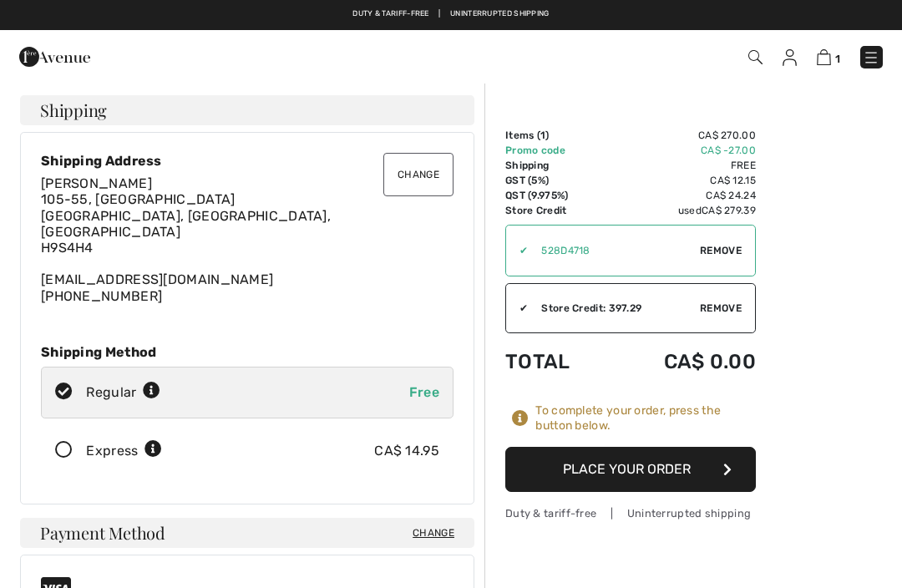  What do you see at coordinates (824, 57) in the screenshot?
I see `img: Shopping Bag` at bounding box center [824, 57].